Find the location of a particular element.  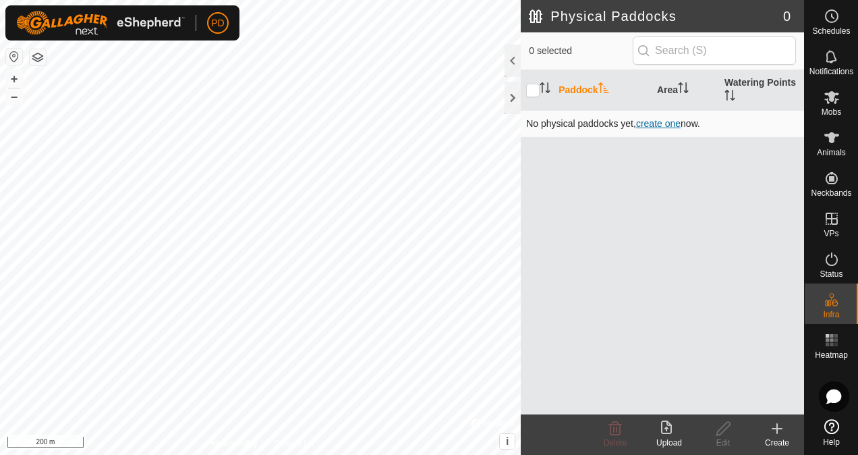

span: 0 is located at coordinates (787, 16).